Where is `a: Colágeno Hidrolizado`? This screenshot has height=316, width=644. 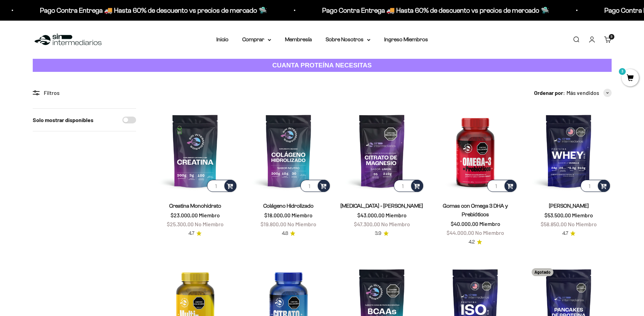 a: Colágeno Hidrolizado is located at coordinates (288, 206).